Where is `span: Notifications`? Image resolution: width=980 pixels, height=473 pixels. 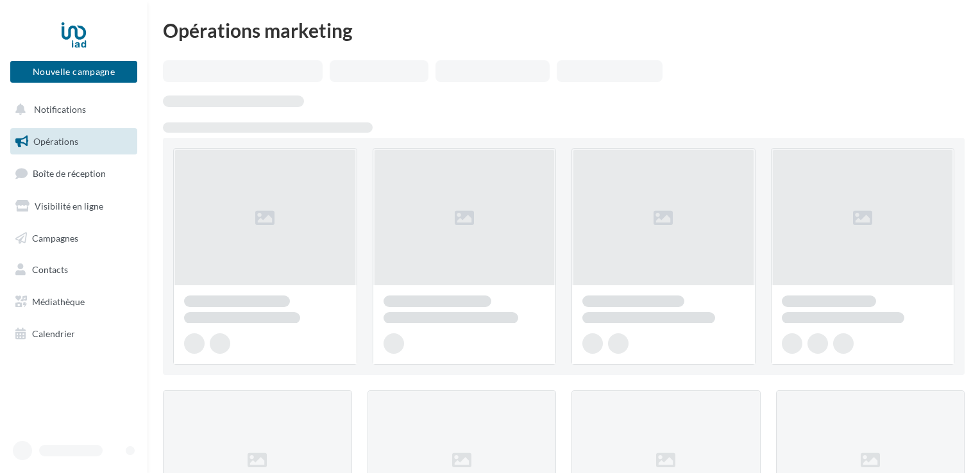 span: Notifications is located at coordinates (59, 109).